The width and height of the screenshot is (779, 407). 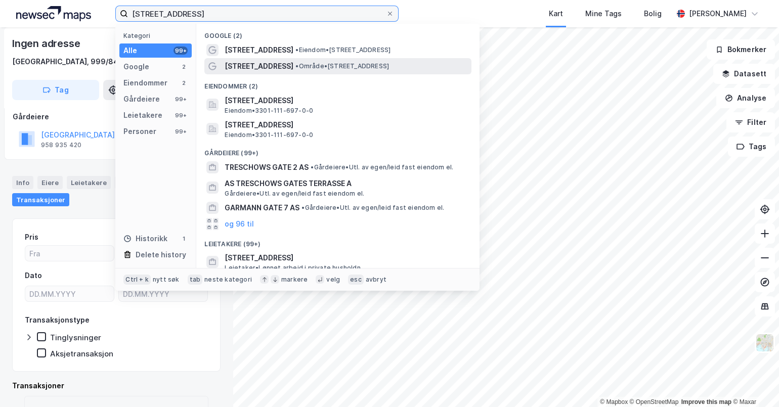 I want to click on div: Personer, so click(x=140, y=131).